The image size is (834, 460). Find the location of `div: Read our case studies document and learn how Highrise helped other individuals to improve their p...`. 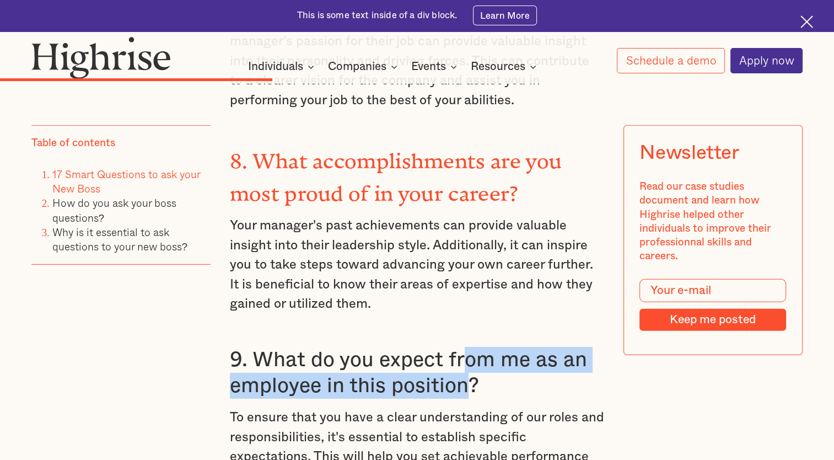

div: Read our case studies document and learn how Highrise helped other individuals to improve their p... is located at coordinates (714, 221).